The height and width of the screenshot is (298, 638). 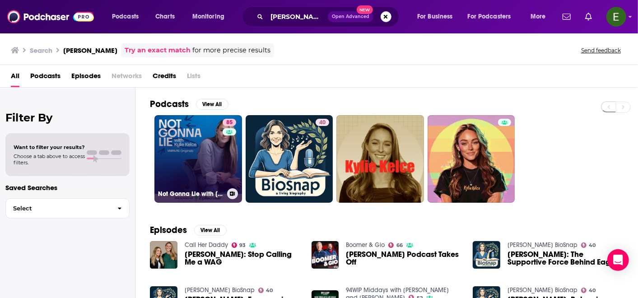 What do you see at coordinates (194, 78) in the screenshot?
I see `span: Lists` at bounding box center [194, 78].